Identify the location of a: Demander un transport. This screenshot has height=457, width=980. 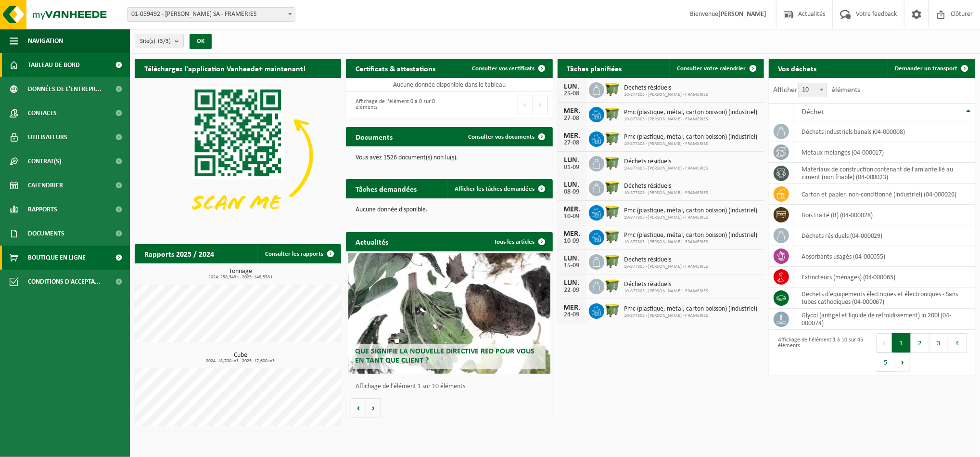
(930, 69).